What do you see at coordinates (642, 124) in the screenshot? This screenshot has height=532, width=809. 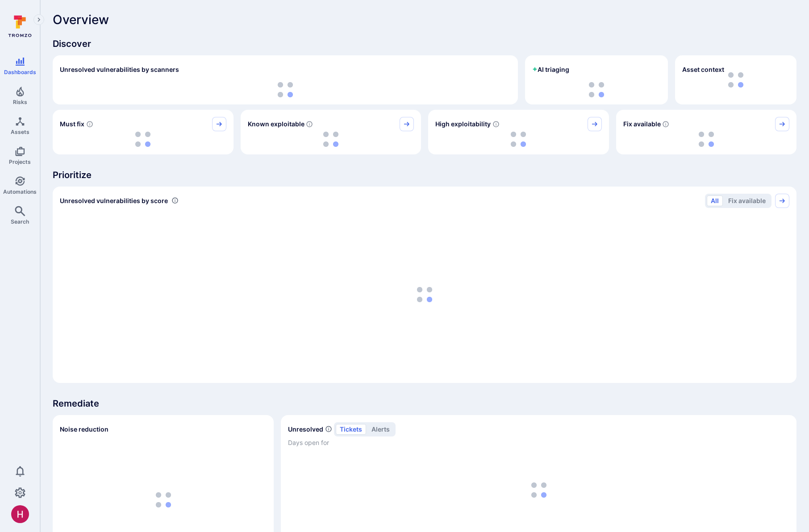 I see `span: Fix available` at bounding box center [642, 124].